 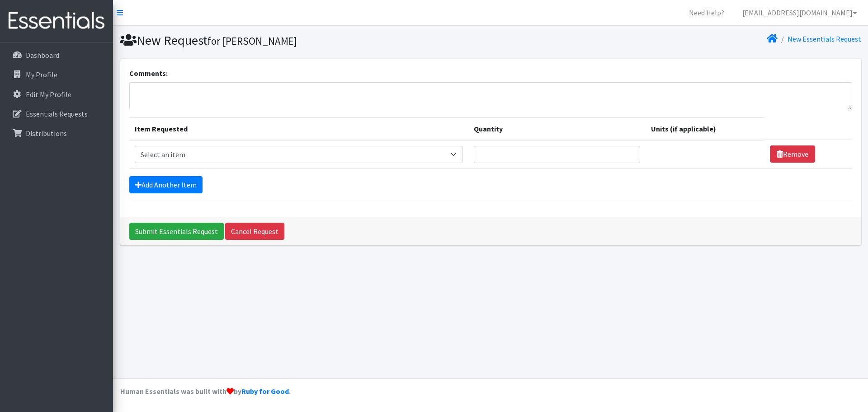 What do you see at coordinates (56, 21) in the screenshot?
I see `img: HumanEssentials` at bounding box center [56, 21].